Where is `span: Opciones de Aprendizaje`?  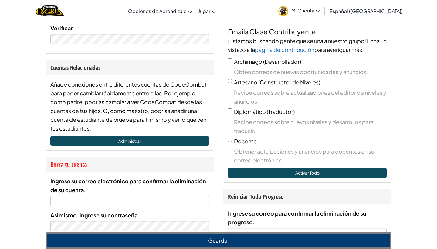
span: Opciones de Aprendizaje is located at coordinates (157, 11).